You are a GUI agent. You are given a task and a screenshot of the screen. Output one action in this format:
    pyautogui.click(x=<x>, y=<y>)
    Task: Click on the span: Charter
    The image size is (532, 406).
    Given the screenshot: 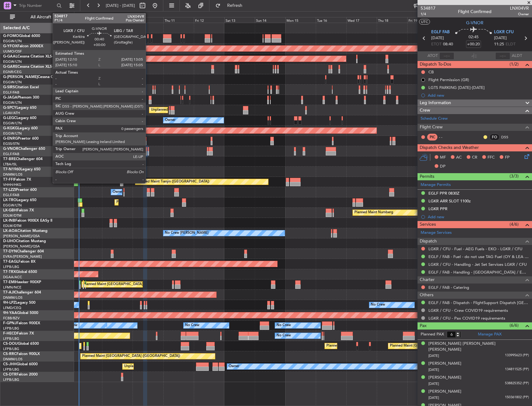 What is the action you would take?
    pyautogui.click(x=427, y=280)
    